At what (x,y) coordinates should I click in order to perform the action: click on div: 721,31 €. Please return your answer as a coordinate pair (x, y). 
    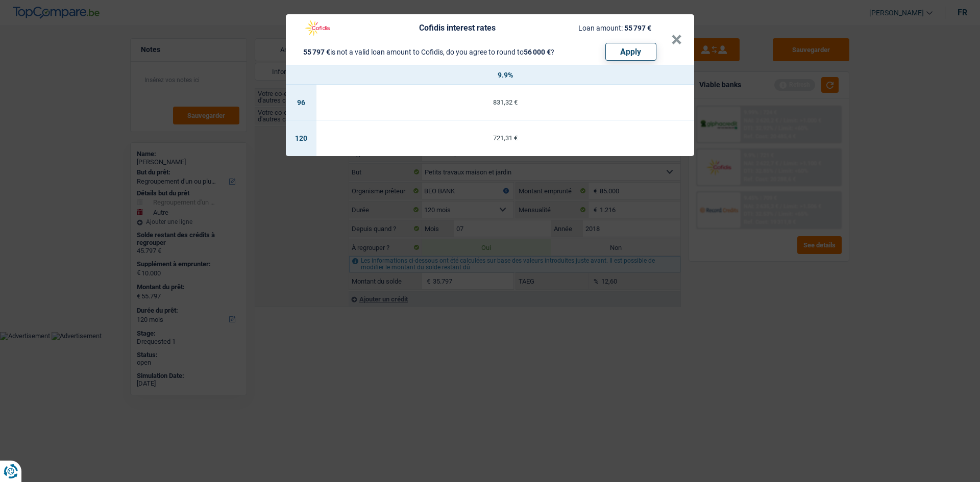
    Looking at the image, I should click on (506, 138).